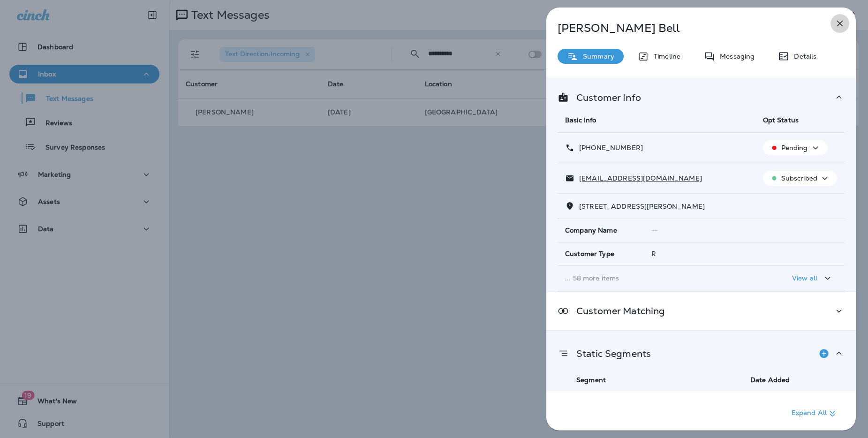  What do you see at coordinates (591, 230) in the screenshot?
I see `span: Company Name` at bounding box center [591, 230].